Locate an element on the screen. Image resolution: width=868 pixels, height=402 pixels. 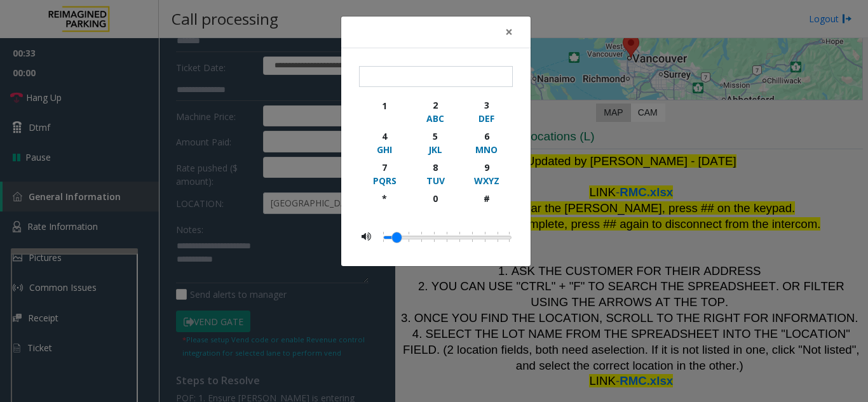
div: 4 is located at coordinates (385, 136).